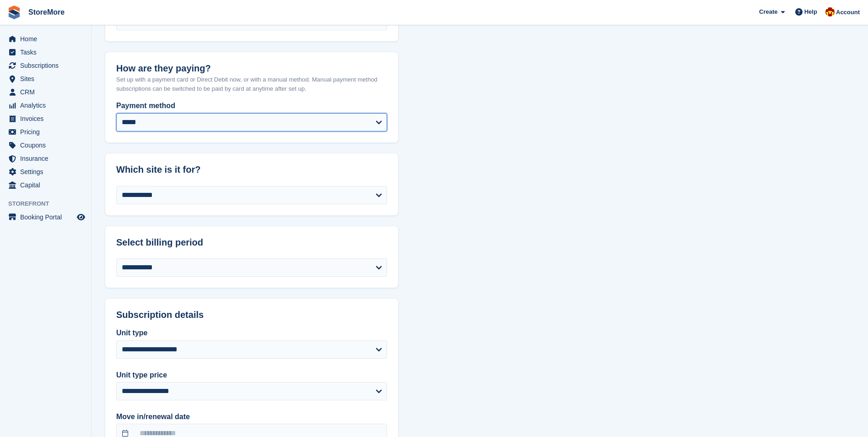  What do you see at coordinates (811, 12) in the screenshot?
I see `span: Help` at bounding box center [811, 12].